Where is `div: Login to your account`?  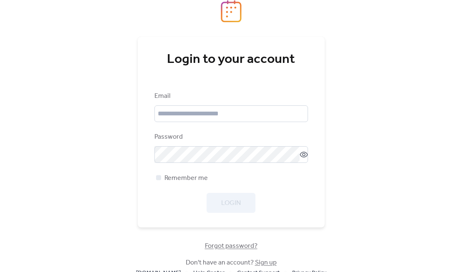
div: Login to your account is located at coordinates (231, 60).